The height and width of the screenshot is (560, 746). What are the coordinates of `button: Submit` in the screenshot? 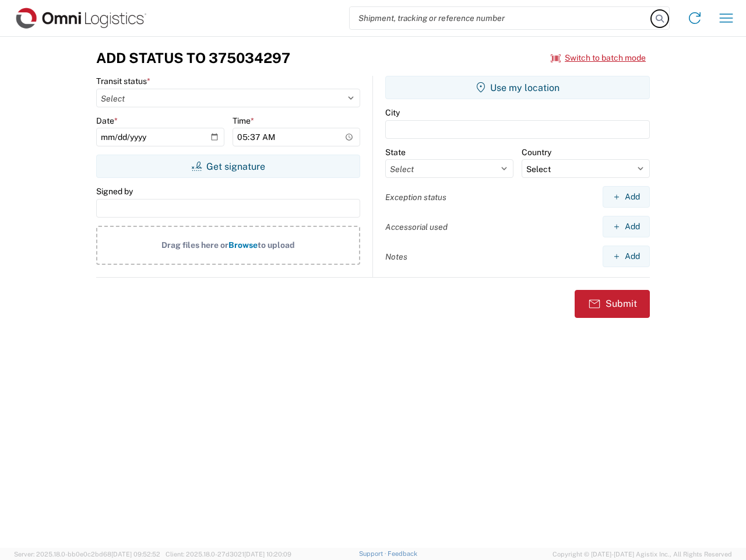 It's located at (613, 304).